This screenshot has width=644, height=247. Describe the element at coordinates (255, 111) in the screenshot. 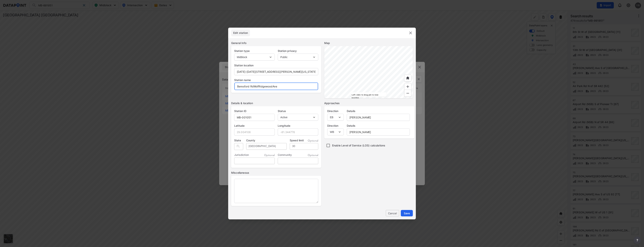

I see `label: Station ID` at that location.